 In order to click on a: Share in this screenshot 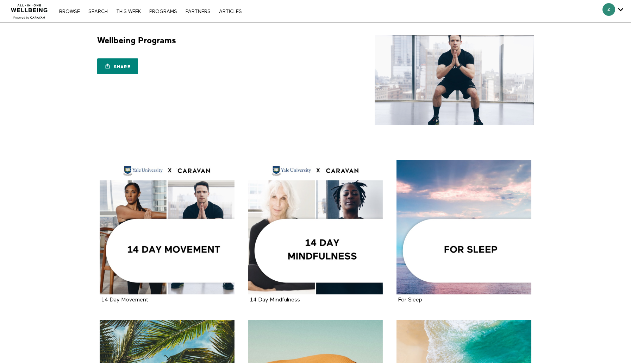, I will do `click(118, 66)`.